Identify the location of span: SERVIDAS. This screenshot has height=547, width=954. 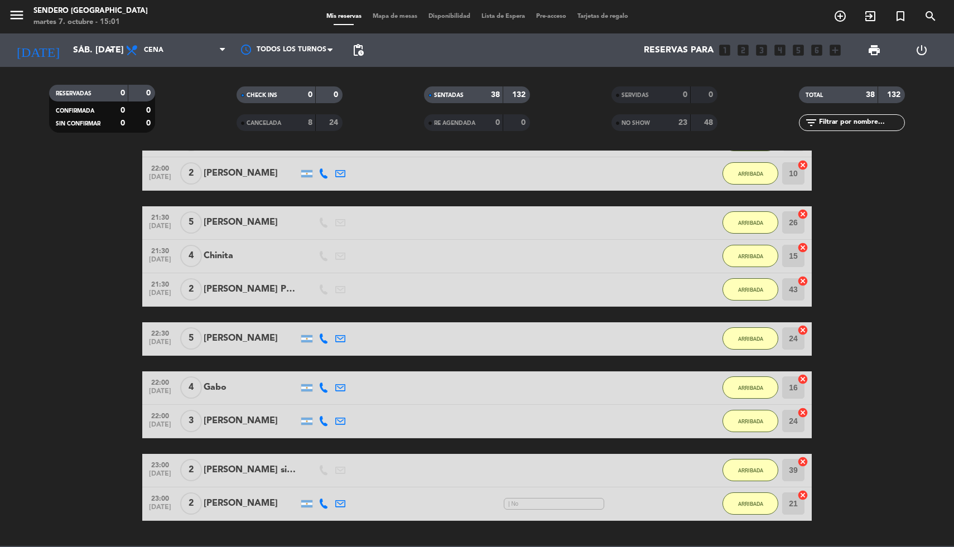
(635, 95).